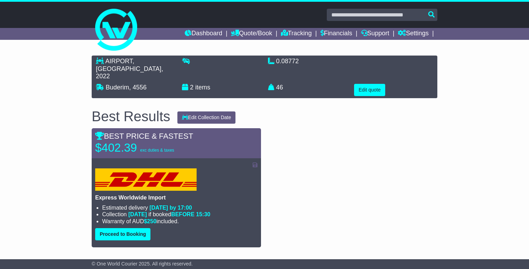 This screenshot has height=269, width=529. What do you see at coordinates (296, 34) in the screenshot?
I see `a: Tracking` at bounding box center [296, 34].